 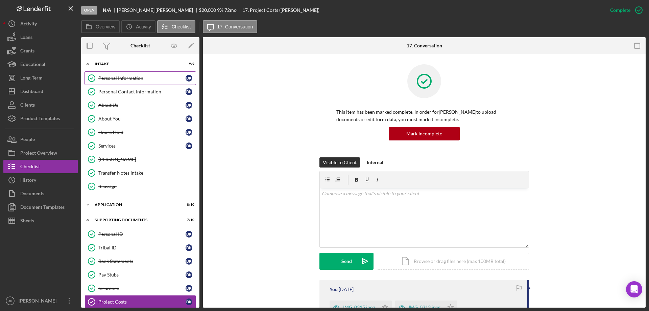 I want to click on div: 72 mo, so click(x=231, y=10).